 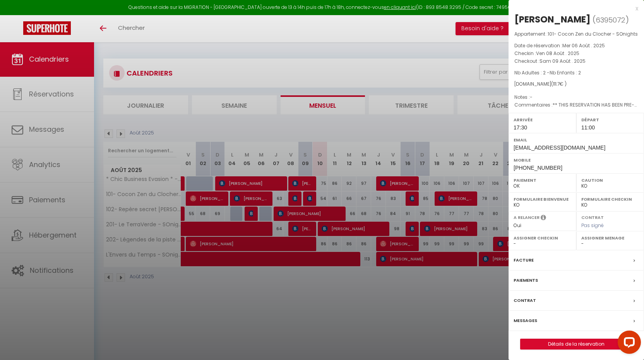 What do you see at coordinates (610, 20) in the screenshot?
I see `span: 6395072` at bounding box center [610, 20].